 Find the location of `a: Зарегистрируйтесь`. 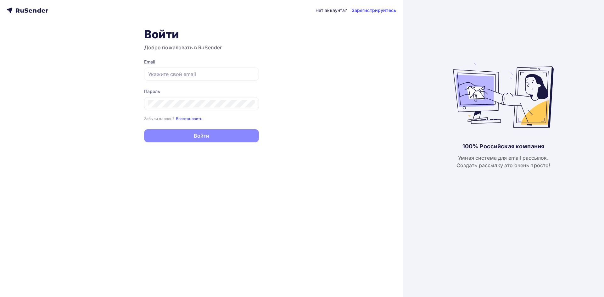

a: Зарегистрируйтесь is located at coordinates (374, 10).